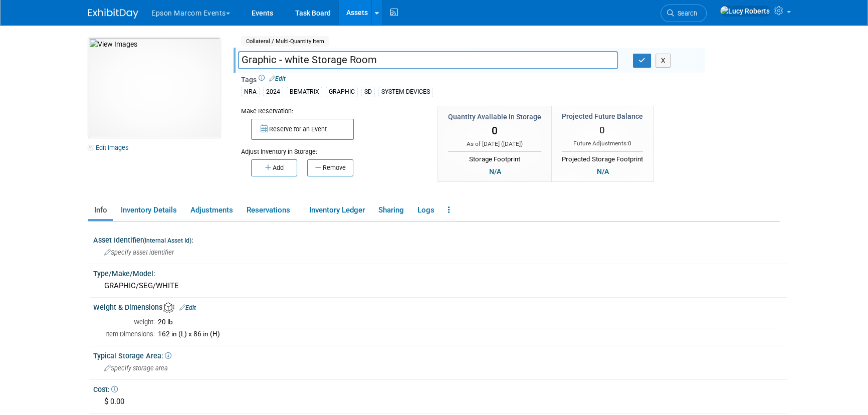  What do you see at coordinates (148, 210) in the screenshot?
I see `a: Inventory Details` at bounding box center [148, 210].